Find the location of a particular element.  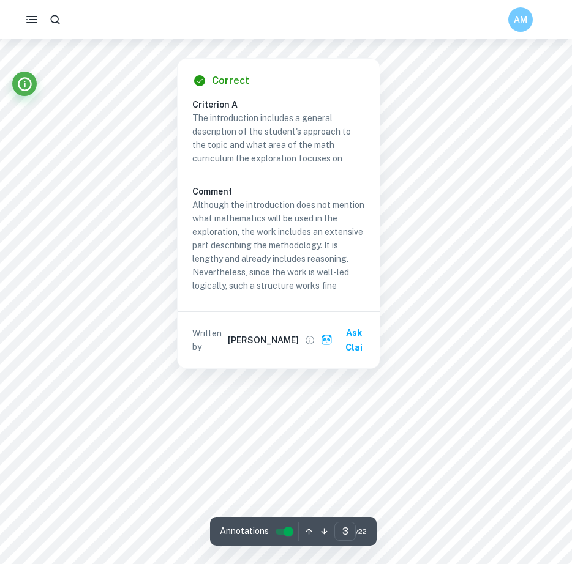

h6: Correct is located at coordinates (230, 81).